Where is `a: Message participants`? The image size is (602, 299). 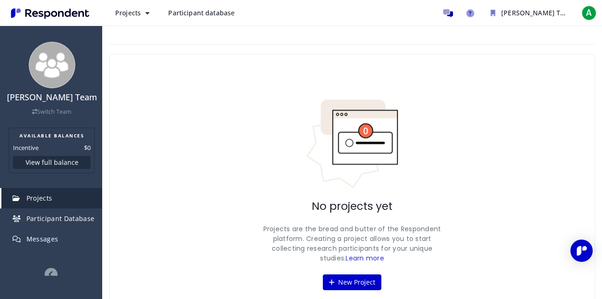
a: Message participants is located at coordinates (448, 13).